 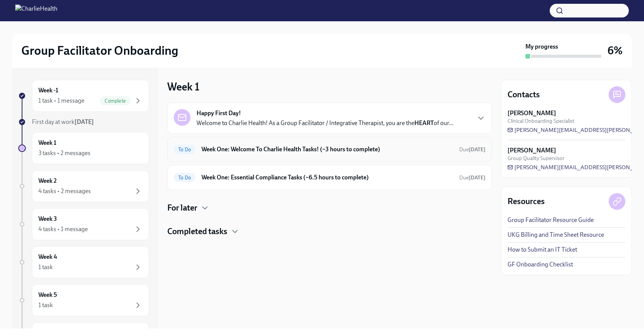 What do you see at coordinates (63, 122) in the screenshot?
I see `span: First day at work` at bounding box center [63, 122].